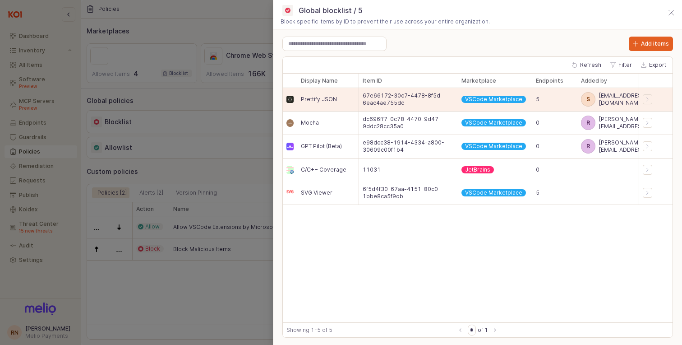  Describe the element at coordinates (409, 193) in the screenshot. I see `span: 6f5d4f30-67aa-4151-80c0-1bbe8ca5f9db` at that location.